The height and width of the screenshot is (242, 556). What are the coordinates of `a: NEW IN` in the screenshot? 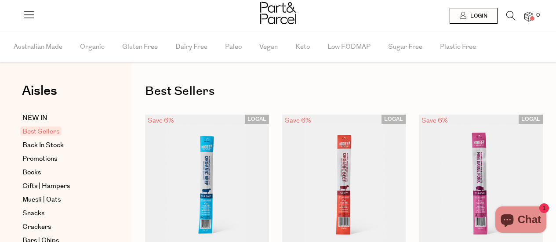 It's located at (62, 118).